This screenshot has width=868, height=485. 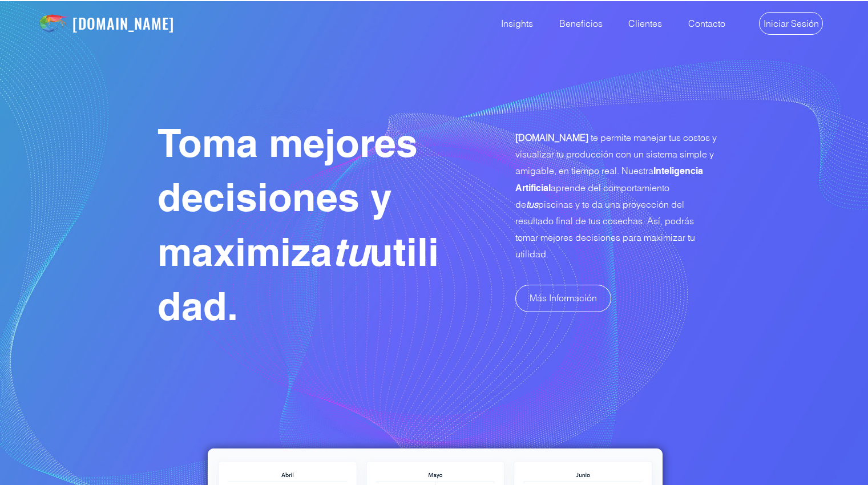 I want to click on span: Toma mejores decisiones y maximiza utilidad., so click(x=298, y=224).